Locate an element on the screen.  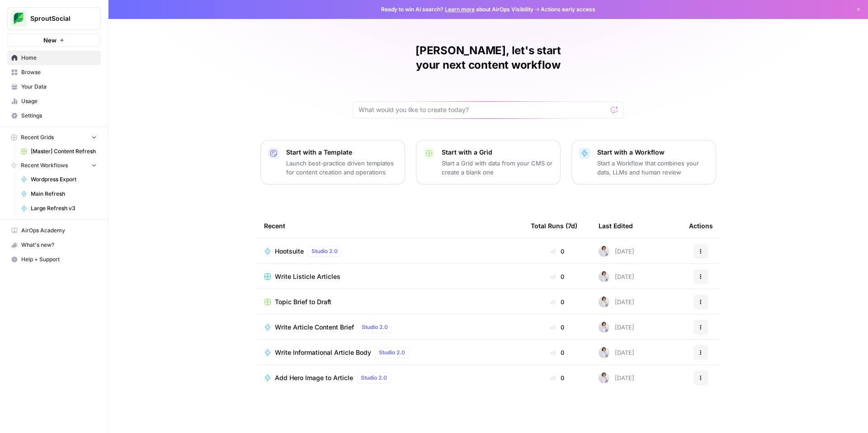
a: [Master] Content Refresh is located at coordinates (59, 151).